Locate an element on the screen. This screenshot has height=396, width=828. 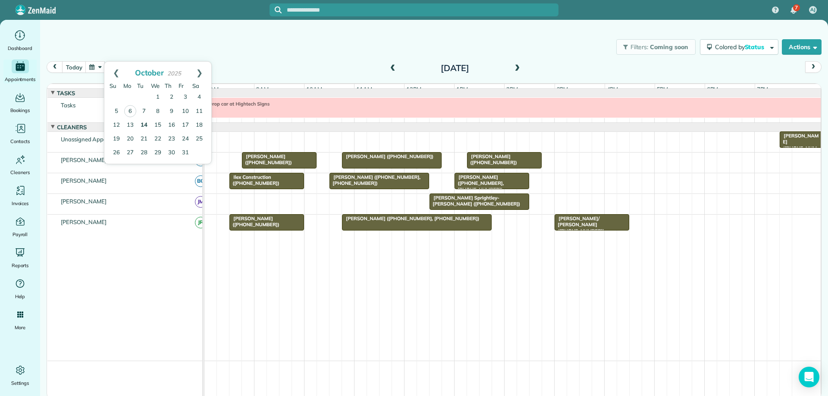
span: 2pm is located at coordinates (512, 89).